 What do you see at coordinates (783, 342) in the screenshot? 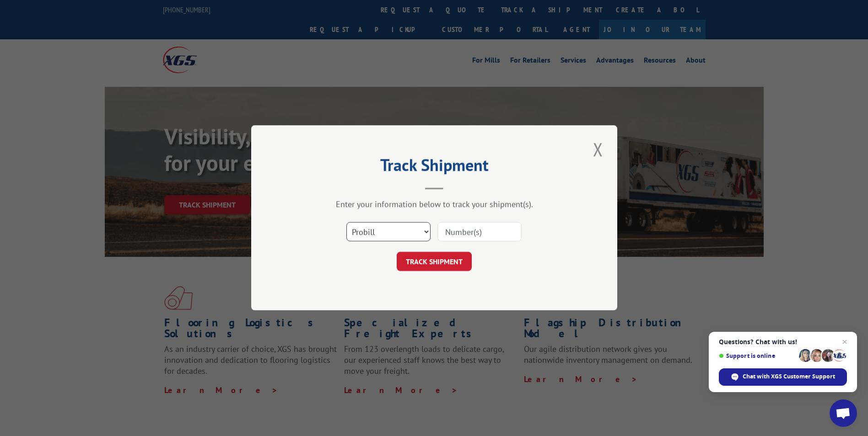
I see `span: Questions? Chat with us!` at bounding box center [783, 342].